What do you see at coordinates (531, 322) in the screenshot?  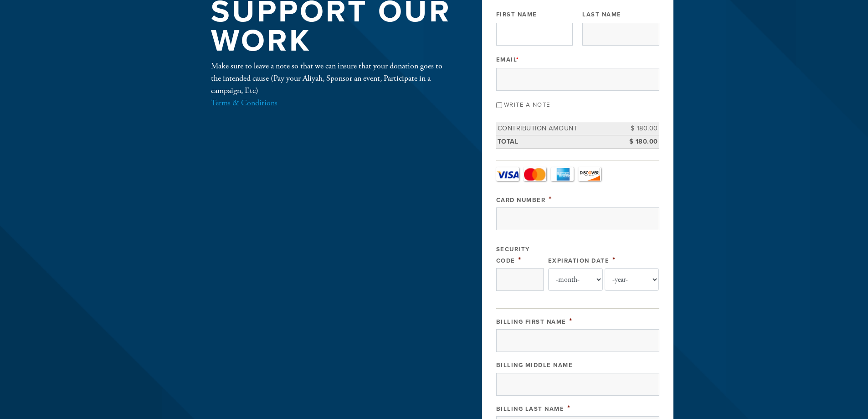 I see `label: Billing First Name` at bounding box center [531, 322].